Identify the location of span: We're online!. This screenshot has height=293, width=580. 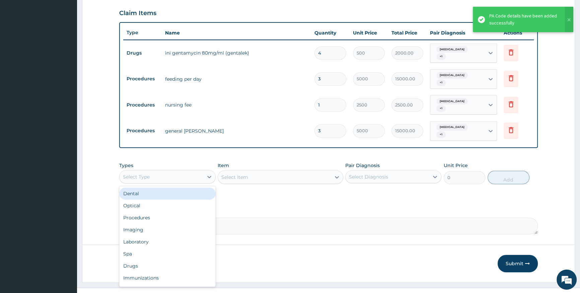
(66, 118).